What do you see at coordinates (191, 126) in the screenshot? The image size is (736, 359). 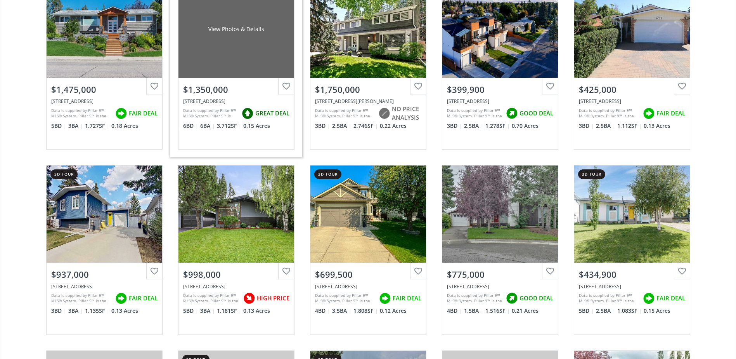 I see `span: 6 BD` at bounding box center [191, 126].